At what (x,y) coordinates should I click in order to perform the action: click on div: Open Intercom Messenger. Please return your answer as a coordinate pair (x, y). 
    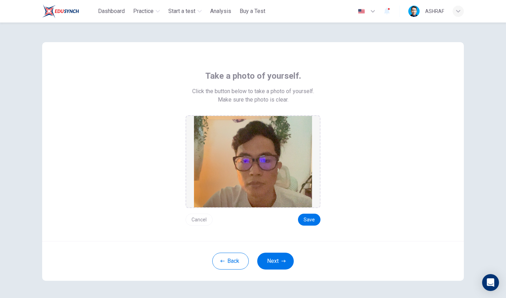
    Looking at the image, I should click on (490, 282).